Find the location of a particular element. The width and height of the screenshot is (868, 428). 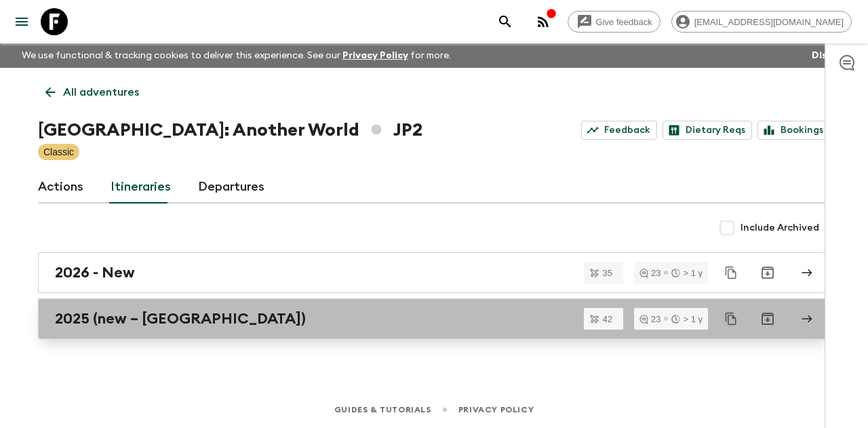

a: Feedback is located at coordinates (619, 130).